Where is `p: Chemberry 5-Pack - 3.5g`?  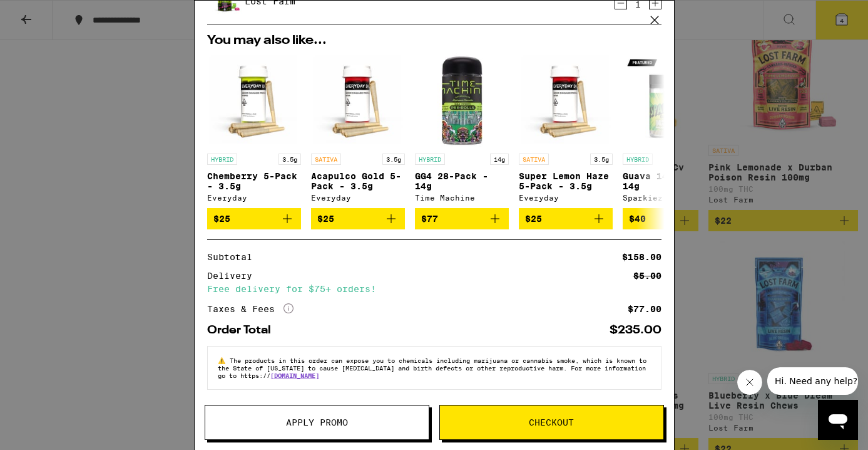
p: Chemberry 5-Pack - 3.5g is located at coordinates (255, 181).